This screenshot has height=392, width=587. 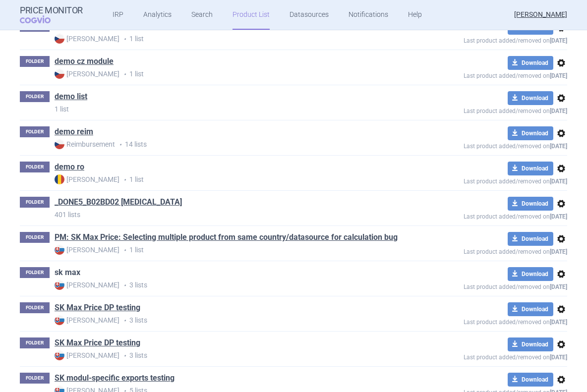 What do you see at coordinates (70, 167) in the screenshot?
I see `a: demo ro` at bounding box center [70, 167].